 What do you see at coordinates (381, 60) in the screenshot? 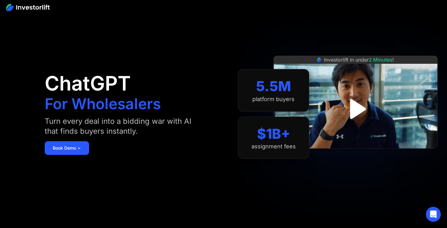
I see `span: 2 Minutes` at bounding box center [381, 60].